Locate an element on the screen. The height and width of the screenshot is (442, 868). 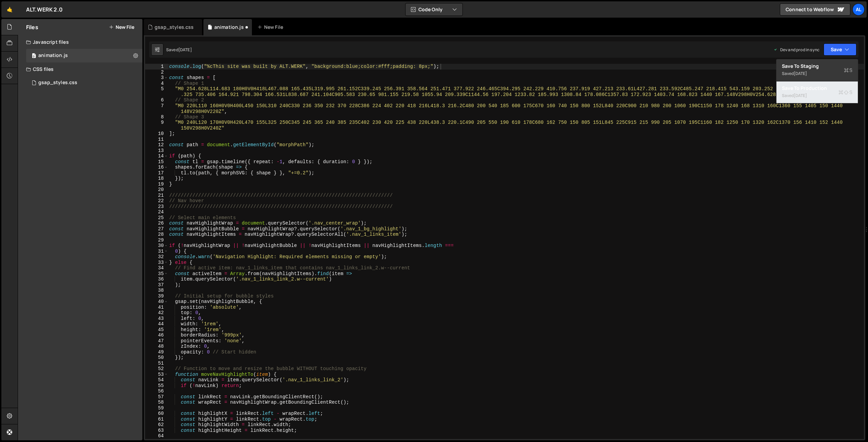
div: 62 is located at coordinates (156, 425).